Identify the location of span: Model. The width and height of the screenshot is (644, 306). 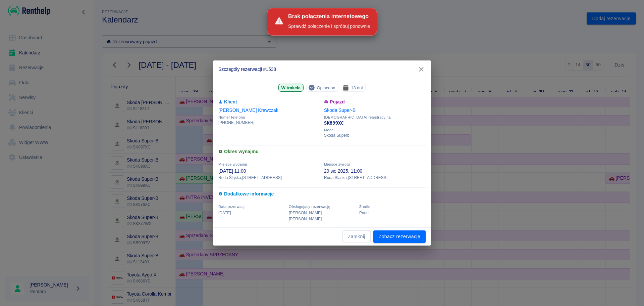
(375, 130).